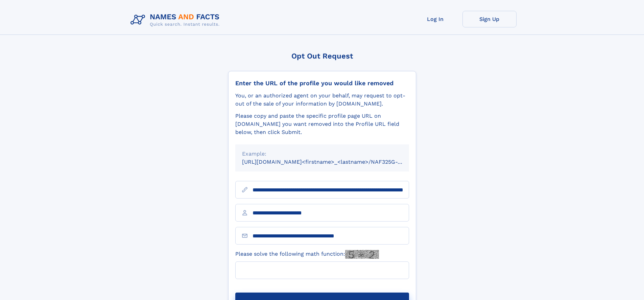  Describe the element at coordinates (322, 83) in the screenshot. I see `div: Enter the URL of the profile you would like removed` at that location.